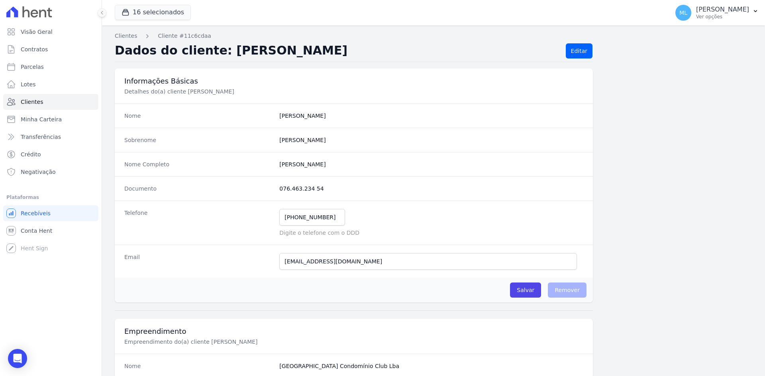  What do you see at coordinates (567, 290) in the screenshot?
I see `span: Remover` at bounding box center [567, 290].